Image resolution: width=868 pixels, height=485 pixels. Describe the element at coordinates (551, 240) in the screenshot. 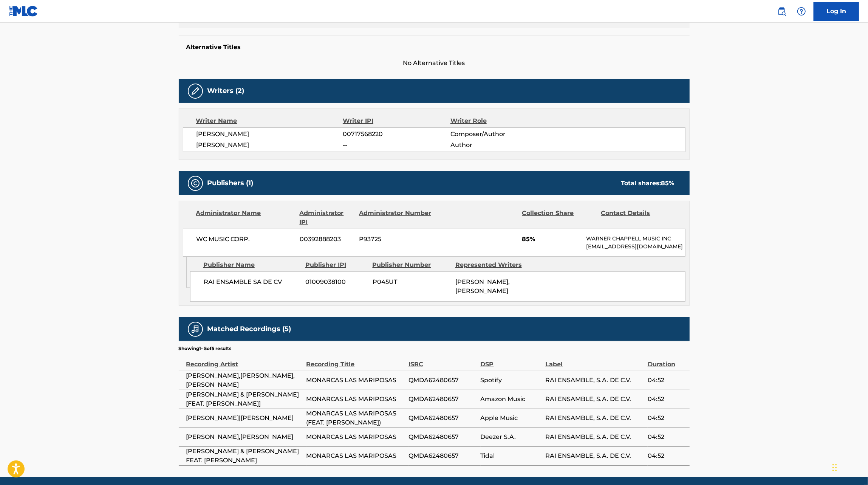

I see `span: 85%` at that location.